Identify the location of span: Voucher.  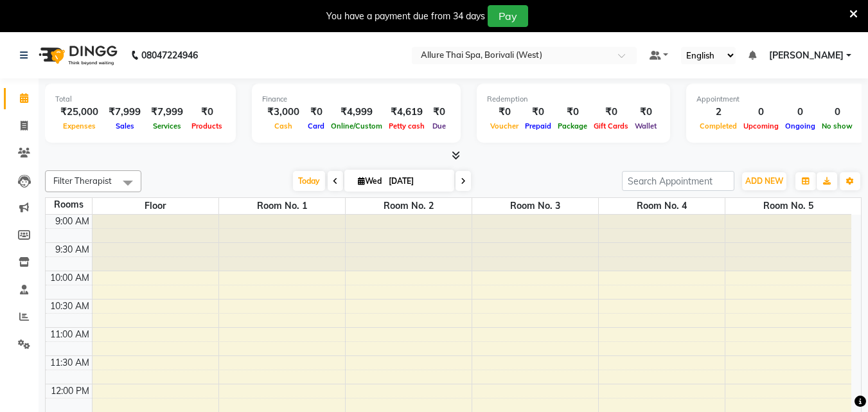
(504, 126).